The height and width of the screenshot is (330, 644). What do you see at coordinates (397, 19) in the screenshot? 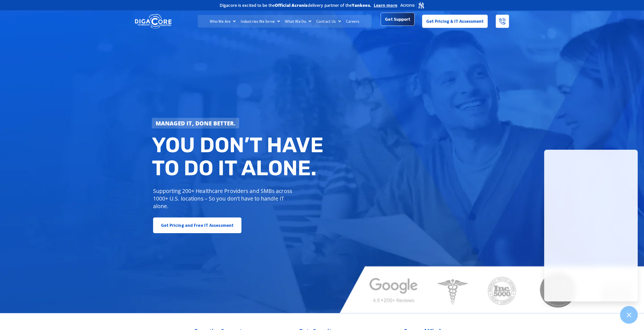
I see `a: Get Support` at bounding box center [397, 19].